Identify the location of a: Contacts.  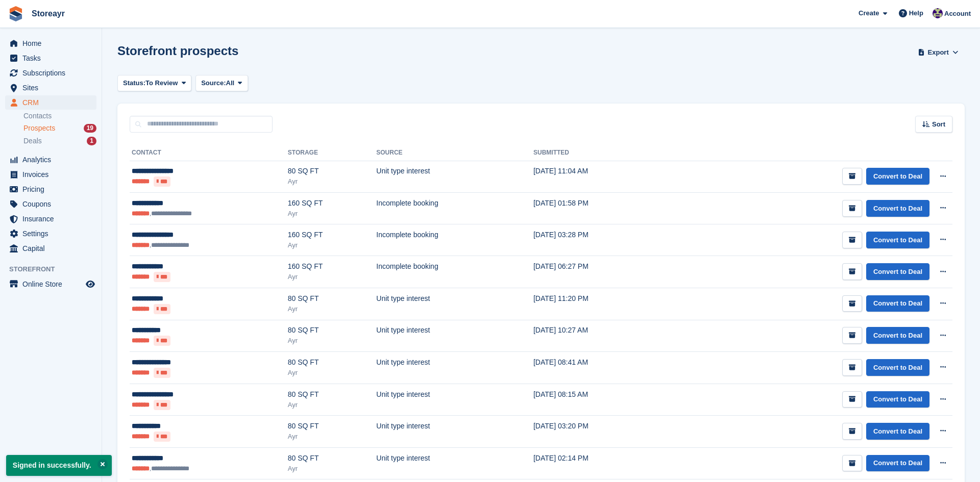
(60, 116).